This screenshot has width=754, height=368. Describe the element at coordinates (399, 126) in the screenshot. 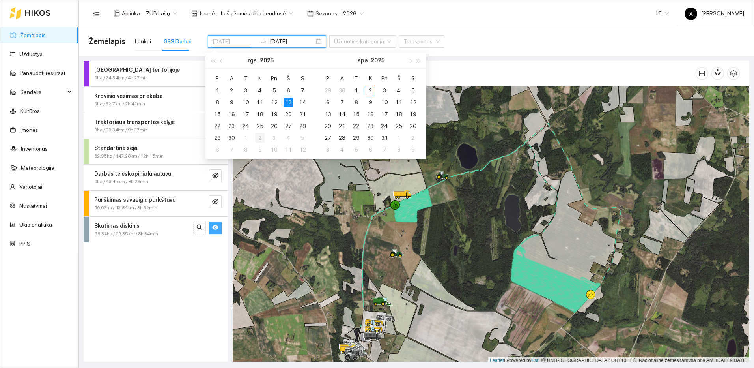

I see `div: 25` at that location.